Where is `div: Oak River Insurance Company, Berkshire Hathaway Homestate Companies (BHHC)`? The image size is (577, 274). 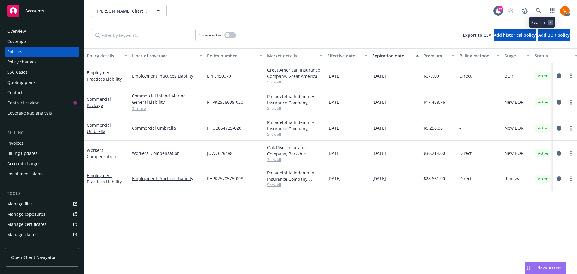
div: Oak River Insurance Company, Berkshire Hathaway Homestate Companies (BHHC) is located at coordinates (295, 151).